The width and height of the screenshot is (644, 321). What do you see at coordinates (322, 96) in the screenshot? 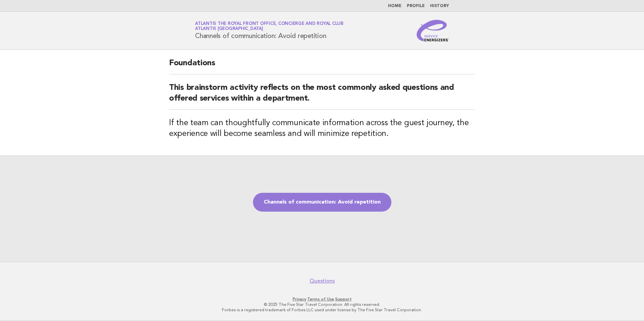
I see `h2: This brainstorm activity reflects on the most commonly asked questions and offered services withi...` at bounding box center [322, 96].